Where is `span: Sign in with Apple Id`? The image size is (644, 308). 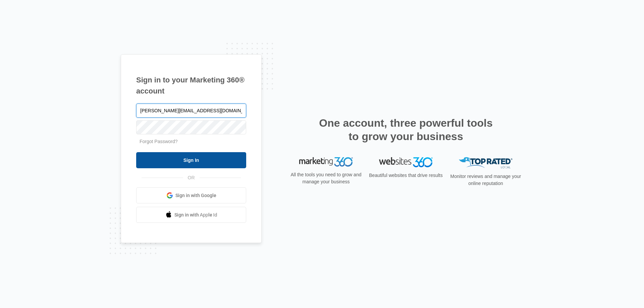 span: Sign in with Apple Id is located at coordinates (196, 215).